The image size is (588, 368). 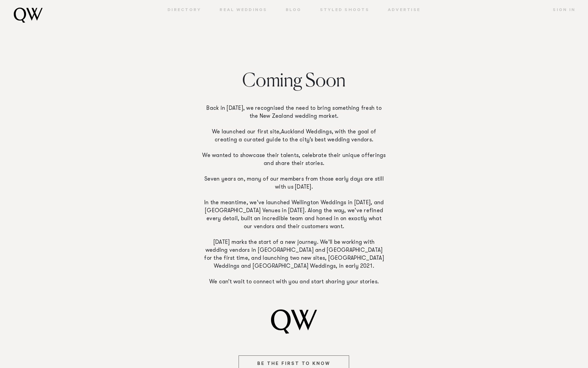 What do you see at coordinates (243, 10) in the screenshot?
I see `a: Real Weddings` at bounding box center [243, 10].